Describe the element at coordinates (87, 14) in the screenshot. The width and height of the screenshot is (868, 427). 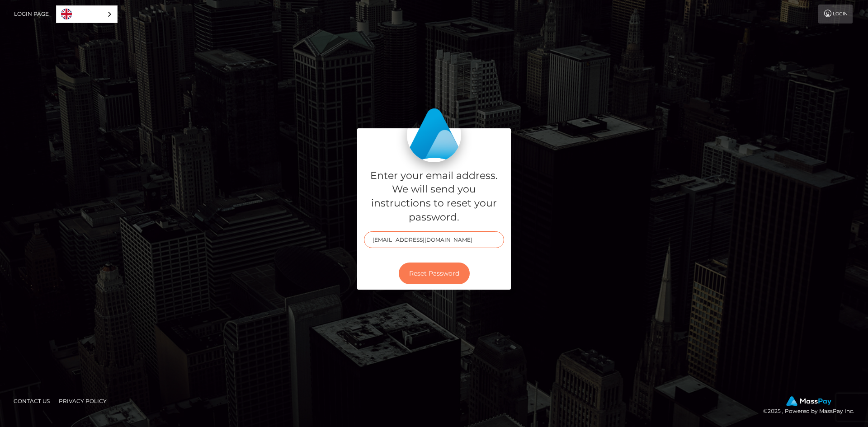
I see `div: Language` at that location.